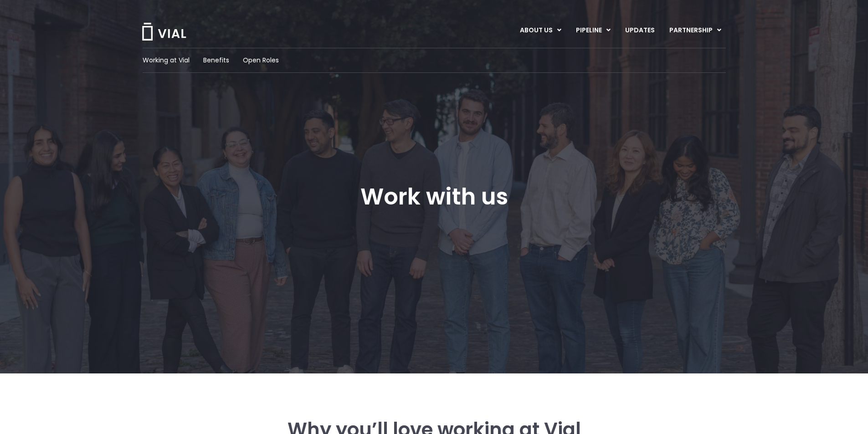  Describe the element at coordinates (166, 60) in the screenshot. I see `span: Working at Vial` at that location.